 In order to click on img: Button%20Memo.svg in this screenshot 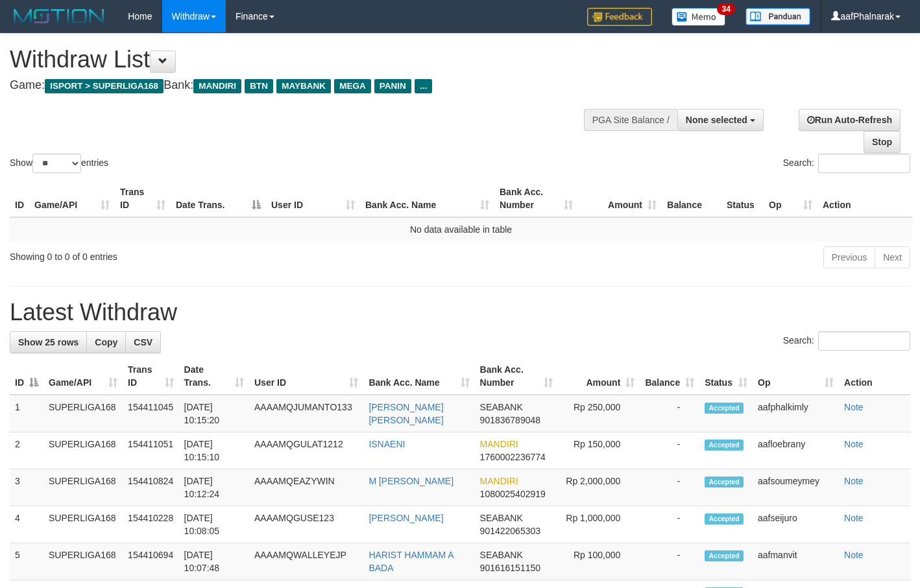, I will do `click(699, 17)`.